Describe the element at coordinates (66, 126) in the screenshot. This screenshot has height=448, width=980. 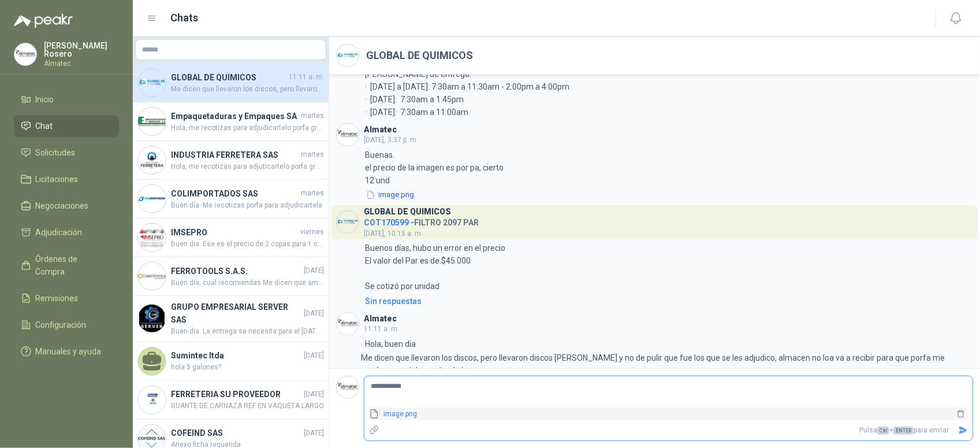
I see `a: Chat` at that location.